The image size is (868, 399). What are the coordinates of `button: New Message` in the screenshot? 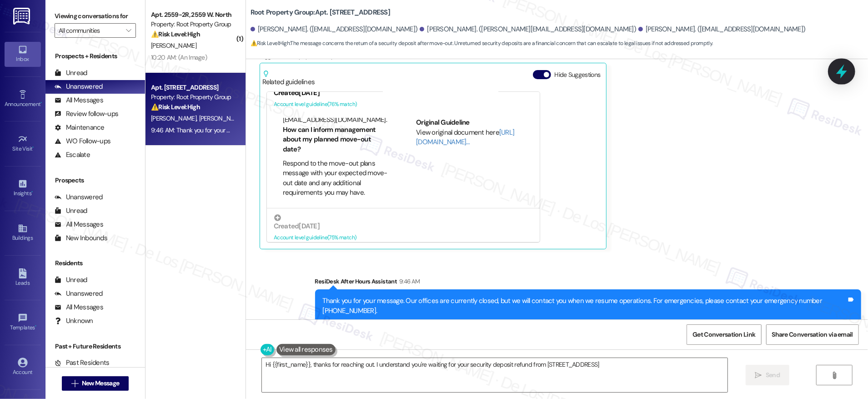 It's located at (96, 384).